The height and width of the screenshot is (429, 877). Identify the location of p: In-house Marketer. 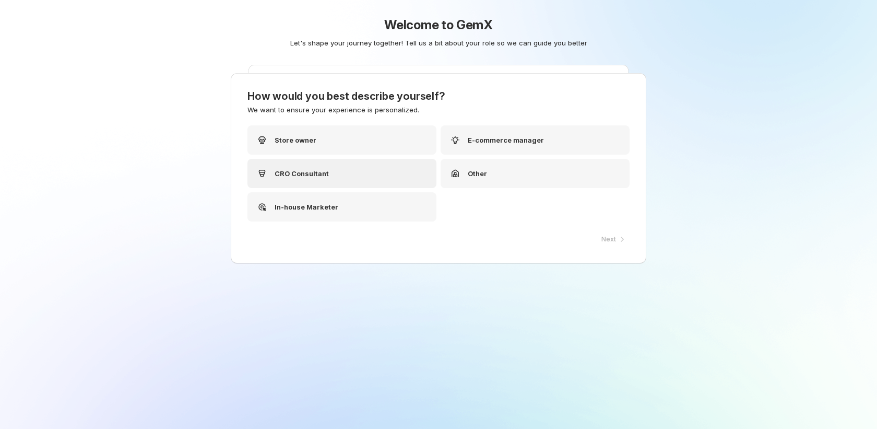
(306, 207).